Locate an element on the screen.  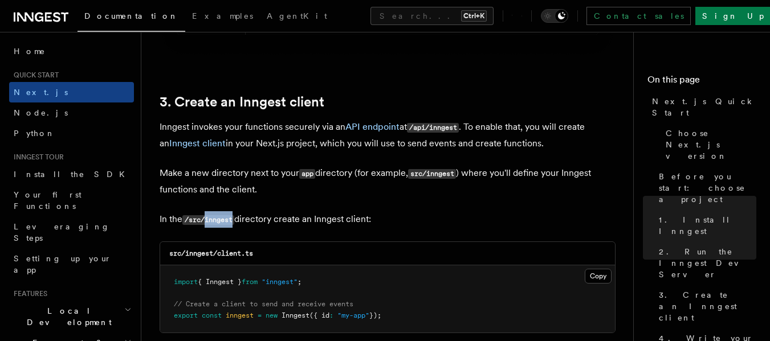
p: Inngest invokes your functions securely via an at . To enable that, you will create an in your Ne... is located at coordinates (387, 135).